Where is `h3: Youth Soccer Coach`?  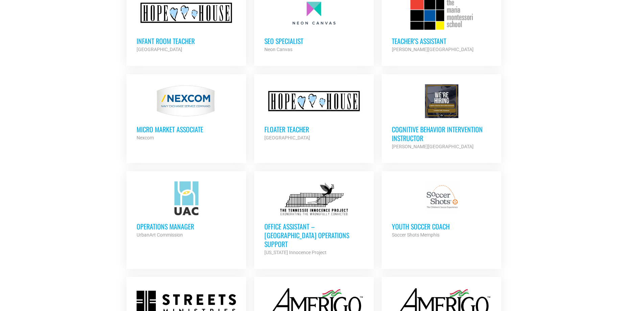
h3: Youth Soccer Coach is located at coordinates (441, 226).